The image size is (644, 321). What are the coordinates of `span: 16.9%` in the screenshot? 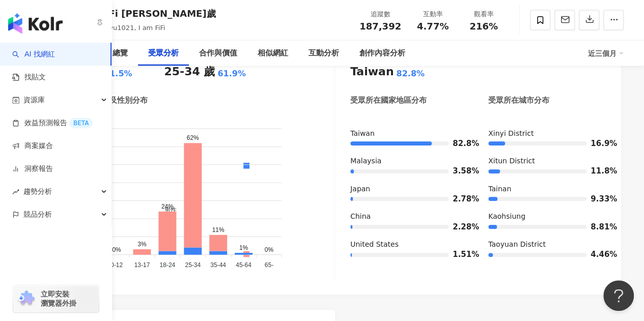 It's located at (598, 144).